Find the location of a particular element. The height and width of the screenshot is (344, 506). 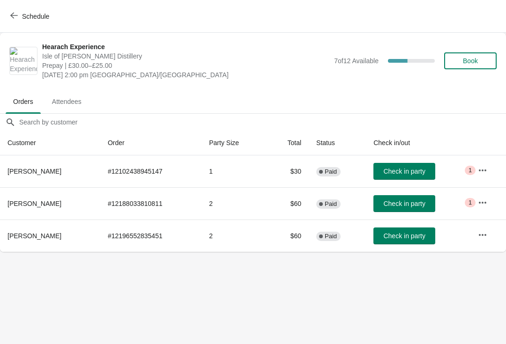

button: Book is located at coordinates (471, 61).